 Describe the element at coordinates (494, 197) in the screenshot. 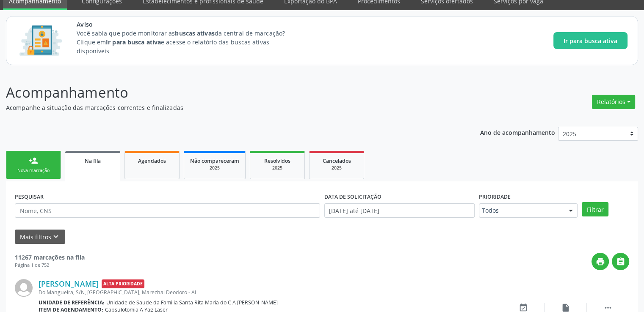

I see `label: Prioridade` at that location.